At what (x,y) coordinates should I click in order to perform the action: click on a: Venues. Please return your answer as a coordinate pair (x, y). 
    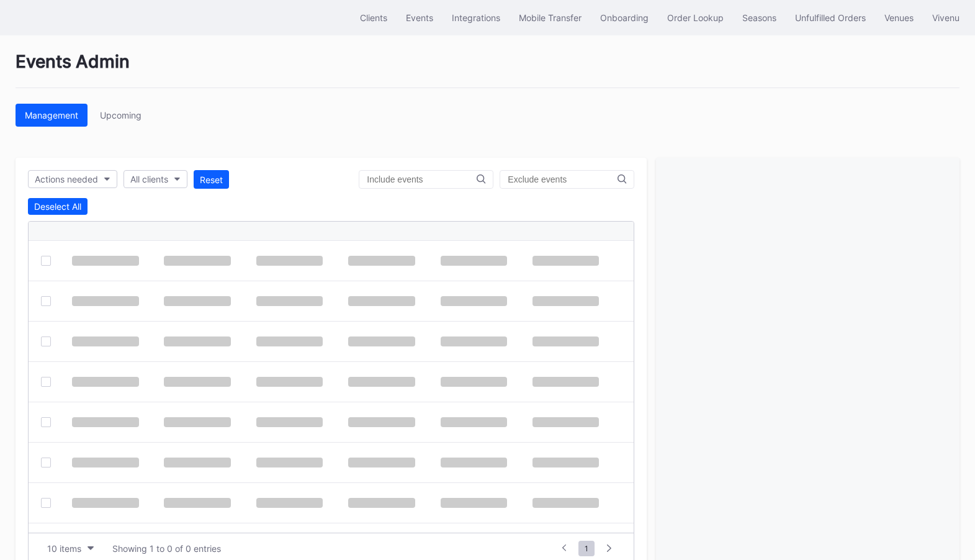
    Looking at the image, I should click on (899, 17).